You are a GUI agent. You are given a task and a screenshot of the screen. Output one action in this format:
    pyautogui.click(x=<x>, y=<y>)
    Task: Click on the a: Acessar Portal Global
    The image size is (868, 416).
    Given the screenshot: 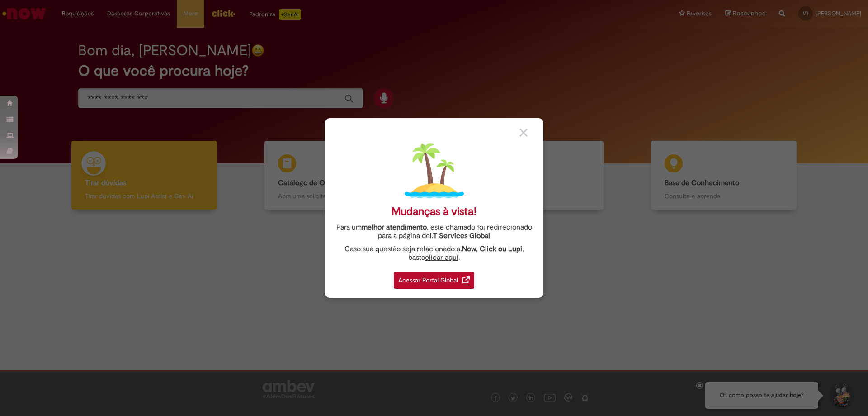 What is the action you would take?
    pyautogui.click(x=434, y=277)
    